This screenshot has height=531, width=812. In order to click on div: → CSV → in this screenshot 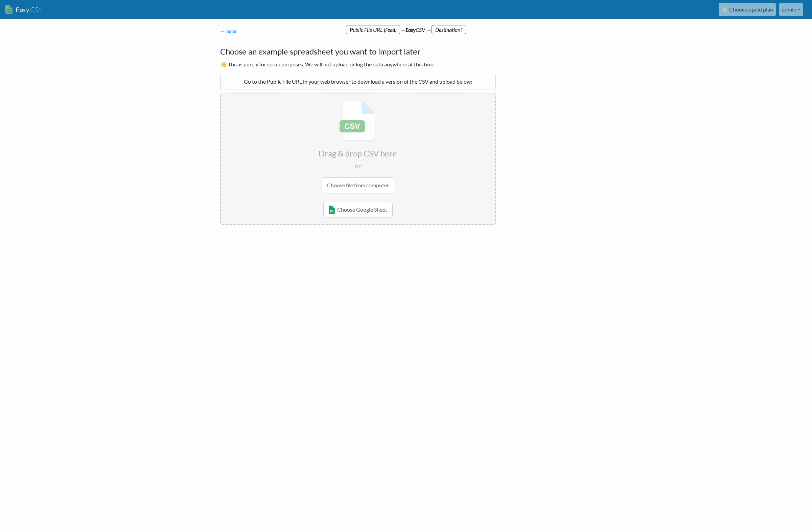, I will do `click(406, 27)`.